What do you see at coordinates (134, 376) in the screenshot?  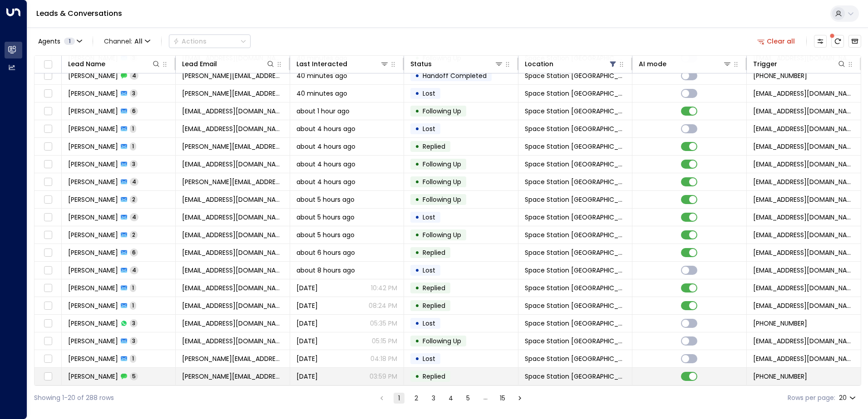 I see `span: 5` at bounding box center [134, 376].